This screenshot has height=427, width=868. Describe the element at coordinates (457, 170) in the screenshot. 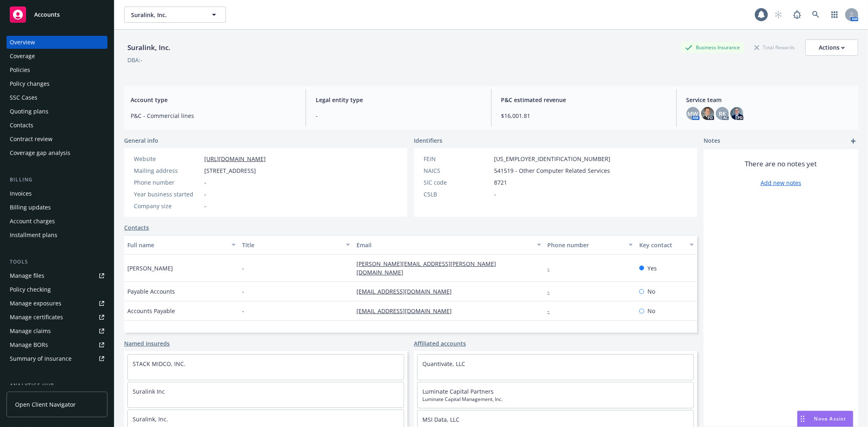

I see `div: NAICS` at that location.